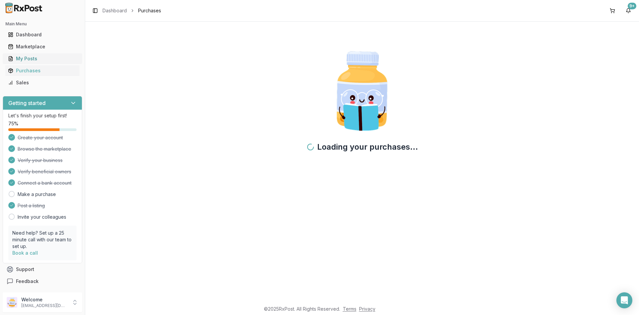  I want to click on img: User avatar, so click(12, 302).